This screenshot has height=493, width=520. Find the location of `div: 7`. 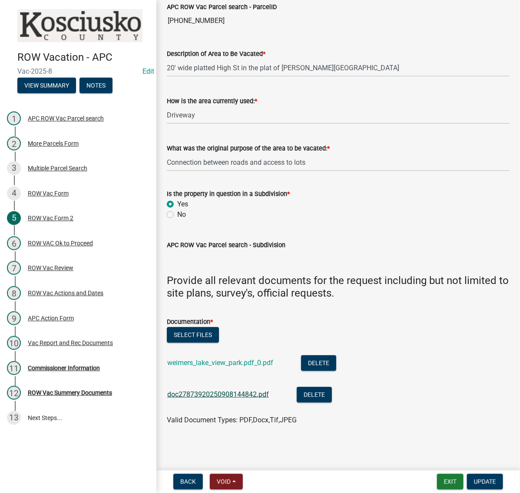

div: 7 is located at coordinates (14, 268).